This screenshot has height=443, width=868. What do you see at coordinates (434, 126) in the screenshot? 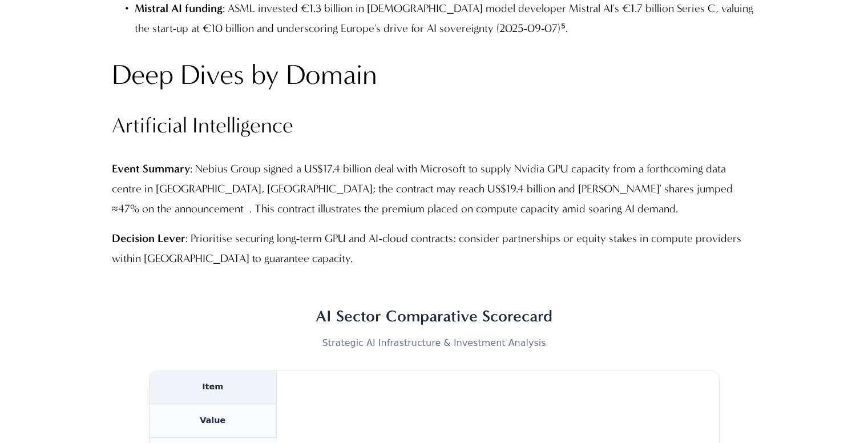
I see `h3: Artificial Intelligence` at bounding box center [434, 126].